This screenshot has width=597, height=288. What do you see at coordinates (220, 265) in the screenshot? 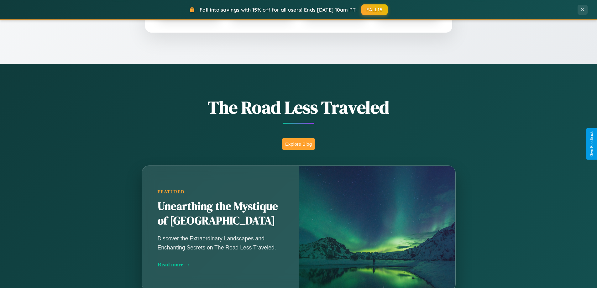
I see `div: Read more →` at bounding box center [220, 265].